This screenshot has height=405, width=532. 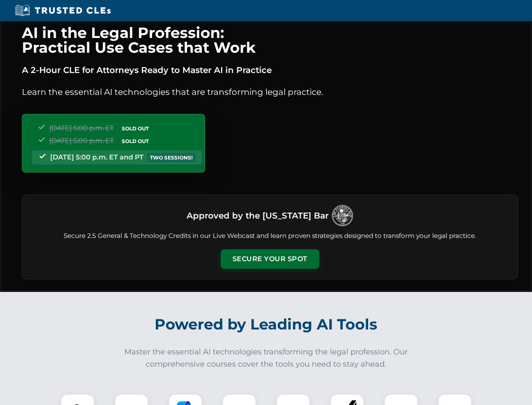 What do you see at coordinates (342, 215) in the screenshot?
I see `img: Logo` at bounding box center [342, 215].